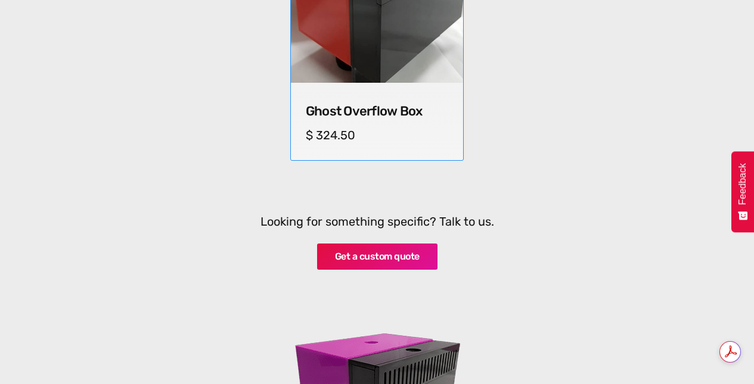 Image resolution: width=754 pixels, height=384 pixels. Describe the element at coordinates (377, 257) in the screenshot. I see `a: Get a custom quote` at that location.